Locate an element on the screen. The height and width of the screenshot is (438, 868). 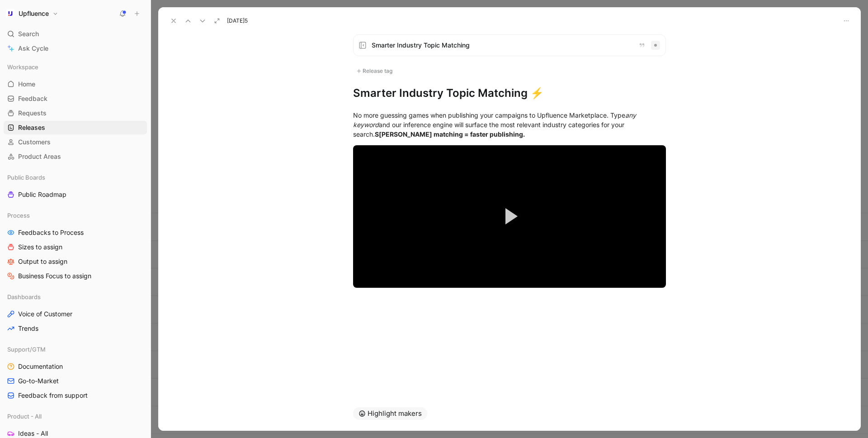
a: Feedback is located at coordinates (75, 99).